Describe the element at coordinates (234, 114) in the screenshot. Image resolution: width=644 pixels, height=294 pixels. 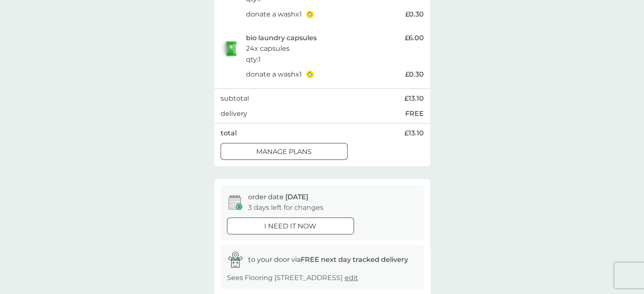
I see `p: delivery` at that location.